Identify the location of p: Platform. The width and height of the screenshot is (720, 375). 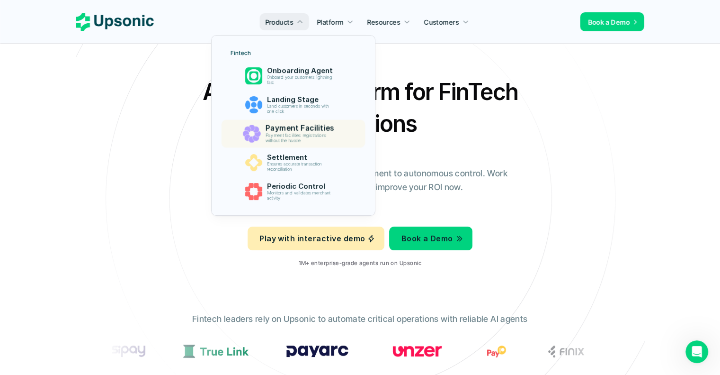
(330, 22).